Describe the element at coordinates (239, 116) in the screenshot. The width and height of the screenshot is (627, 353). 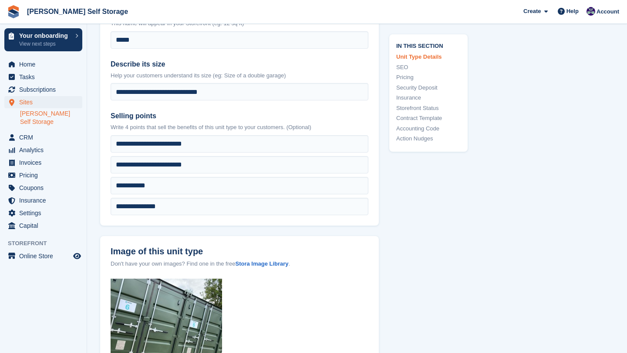
I see `label: Selling points` at that location.